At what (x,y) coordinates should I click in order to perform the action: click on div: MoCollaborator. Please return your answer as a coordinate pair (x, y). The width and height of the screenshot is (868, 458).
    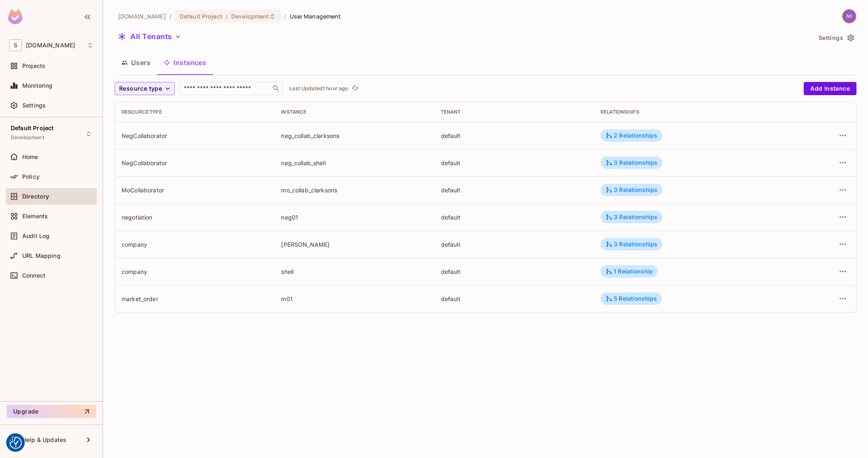
    Looking at the image, I should click on (195, 190).